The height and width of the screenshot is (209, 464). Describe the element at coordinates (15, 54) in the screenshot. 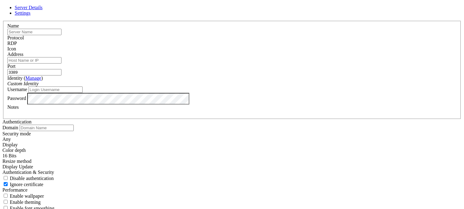

I see `label: Address` at that location.